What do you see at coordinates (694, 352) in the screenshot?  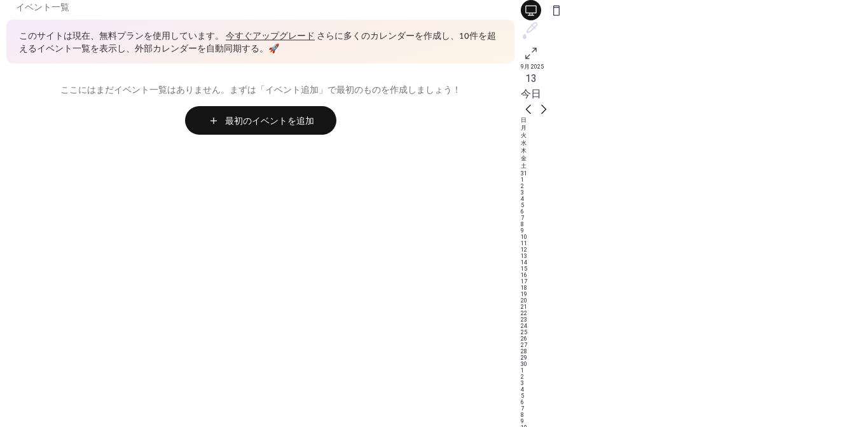 I see `div: 28` at bounding box center [694, 352].